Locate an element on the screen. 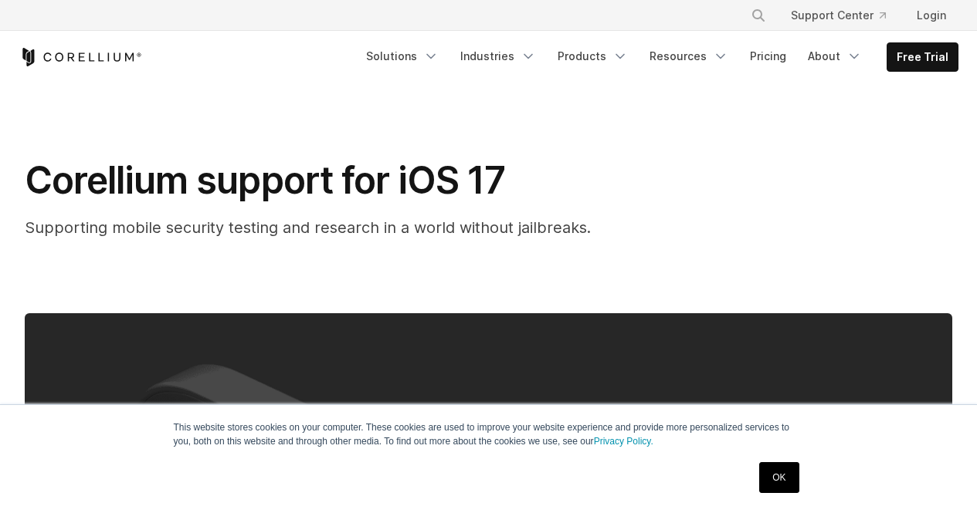 Image resolution: width=977 pixels, height=513 pixels. a: OK is located at coordinates (778, 478).